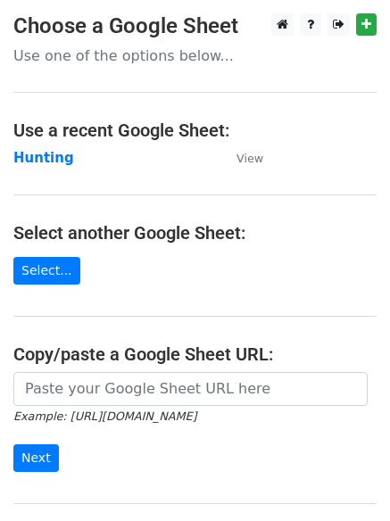 Image resolution: width=390 pixels, height=521 pixels. I want to click on input: Paste your Google Sheet URL here, so click(190, 389).